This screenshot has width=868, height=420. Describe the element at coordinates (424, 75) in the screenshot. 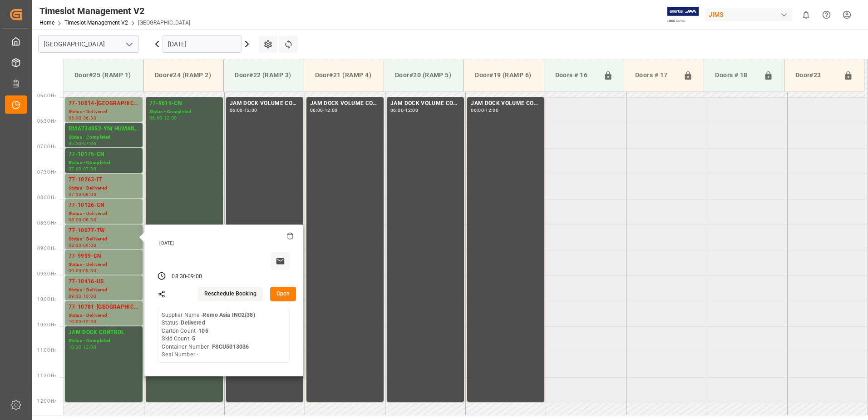

I see `div: Door#20 (RAMP 5)` at that location.